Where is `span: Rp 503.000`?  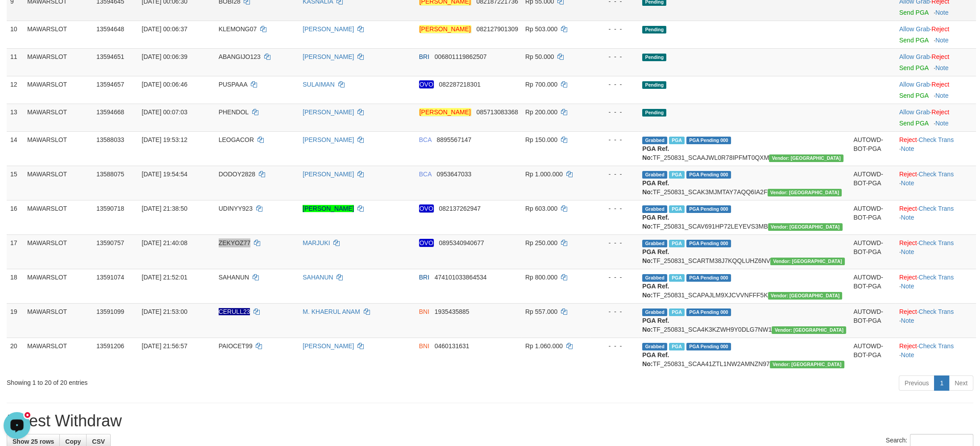 span: Rp 503.000 is located at coordinates (541, 29).